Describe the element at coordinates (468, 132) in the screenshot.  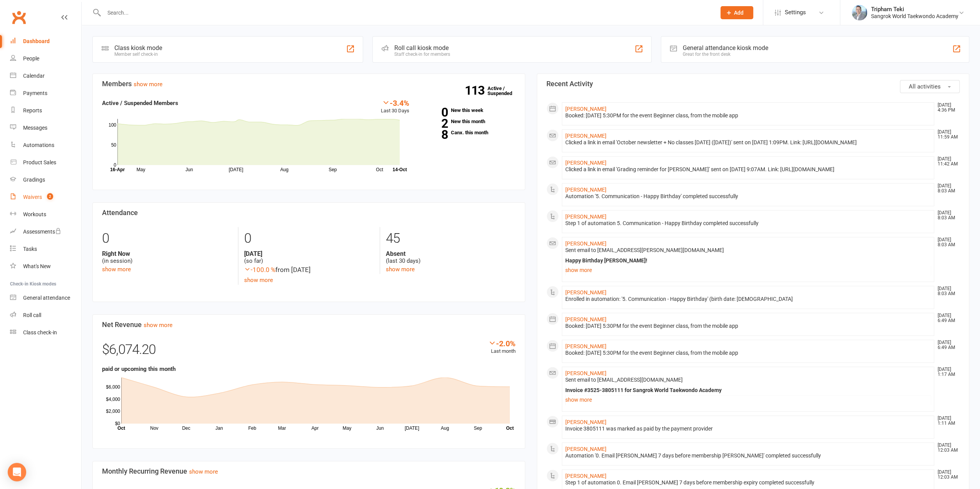
I see `a: 8Canx. this month` at that location.